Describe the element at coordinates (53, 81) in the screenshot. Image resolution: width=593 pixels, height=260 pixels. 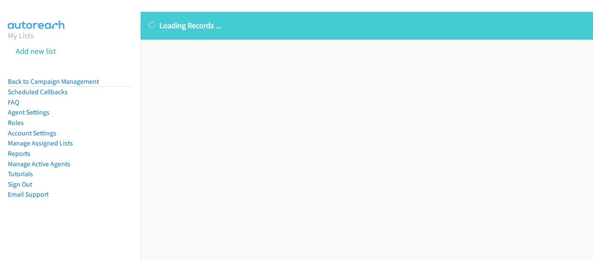
I see `a: Back to Campaign Management` at that location.